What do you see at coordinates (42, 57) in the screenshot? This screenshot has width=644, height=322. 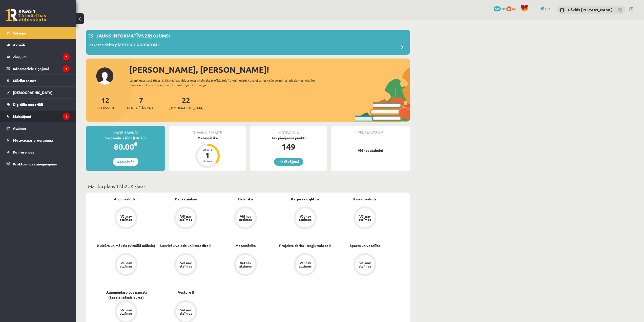 I see `legend: Ziņojumi` at bounding box center [42, 57].